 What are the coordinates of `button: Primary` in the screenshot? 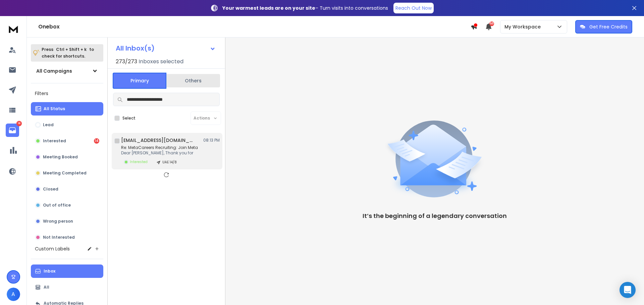 It's located at (139, 81).